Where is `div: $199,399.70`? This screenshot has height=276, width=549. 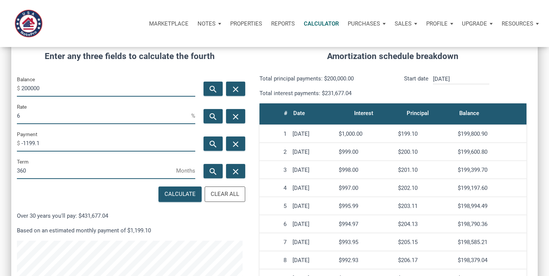
div: $199,399.70 is located at coordinates (490, 170).